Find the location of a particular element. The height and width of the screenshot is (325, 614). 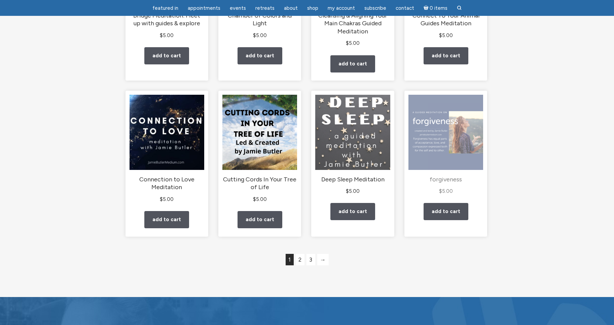

a: Add to cart: “Deep Sleep Meditation” is located at coordinates (353, 211).